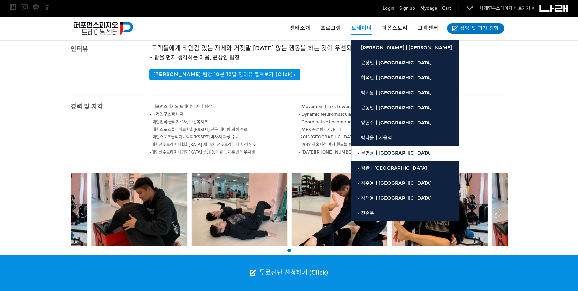  What do you see at coordinates (447, 8) in the screenshot?
I see `span: Cart` at bounding box center [447, 8].